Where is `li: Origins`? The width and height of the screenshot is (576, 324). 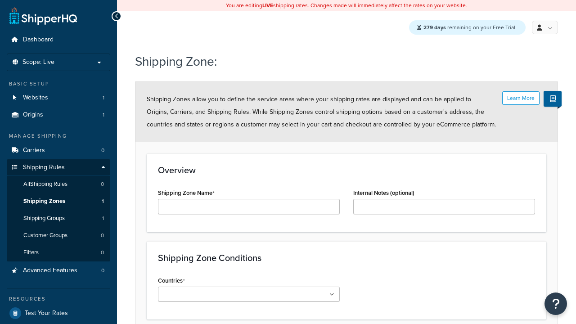 li: Origins is located at coordinates (59, 115).